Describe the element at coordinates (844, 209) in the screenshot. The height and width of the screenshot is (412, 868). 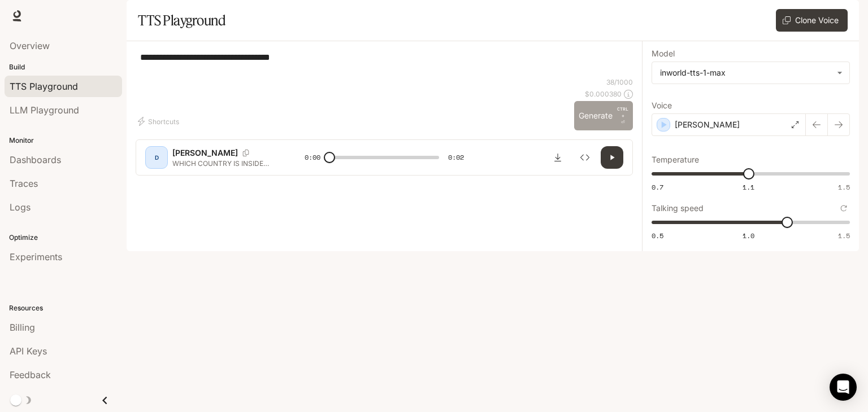
I see `button: Reset to default` at that location.